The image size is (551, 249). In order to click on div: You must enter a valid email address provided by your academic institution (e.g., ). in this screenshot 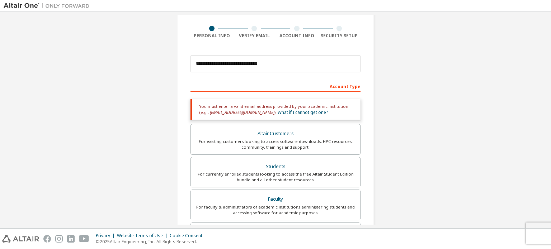, I will do `click(275, 109)`.